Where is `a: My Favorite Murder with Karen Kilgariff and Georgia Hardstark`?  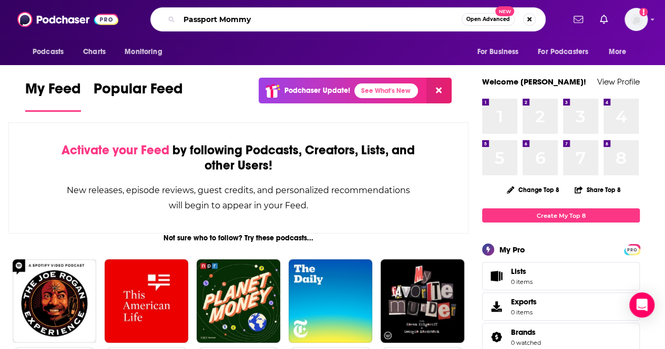 a: My Favorite Murder with Karen Kilgariff and Georgia Hardstark is located at coordinates (422, 301).